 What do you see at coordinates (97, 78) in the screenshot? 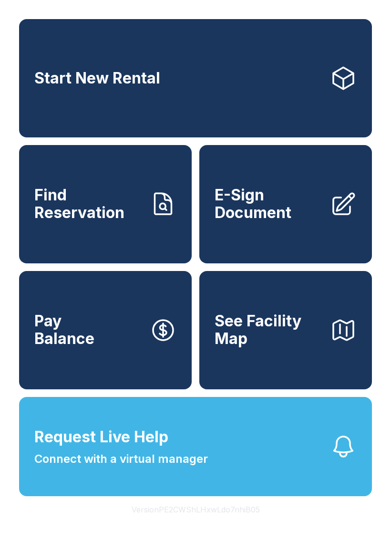
I see `span: Start New Rental` at bounding box center [97, 78].